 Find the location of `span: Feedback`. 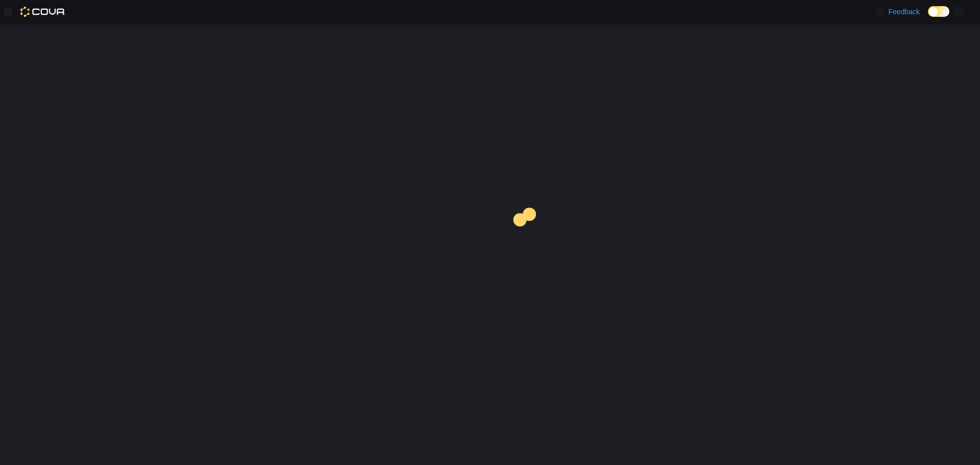

span: Feedback is located at coordinates (904, 12).